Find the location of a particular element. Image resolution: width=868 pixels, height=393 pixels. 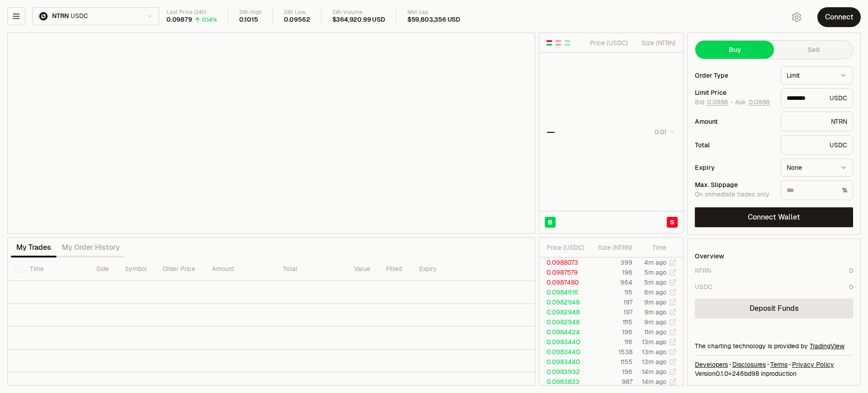

div: Time is located at coordinates (653, 248).